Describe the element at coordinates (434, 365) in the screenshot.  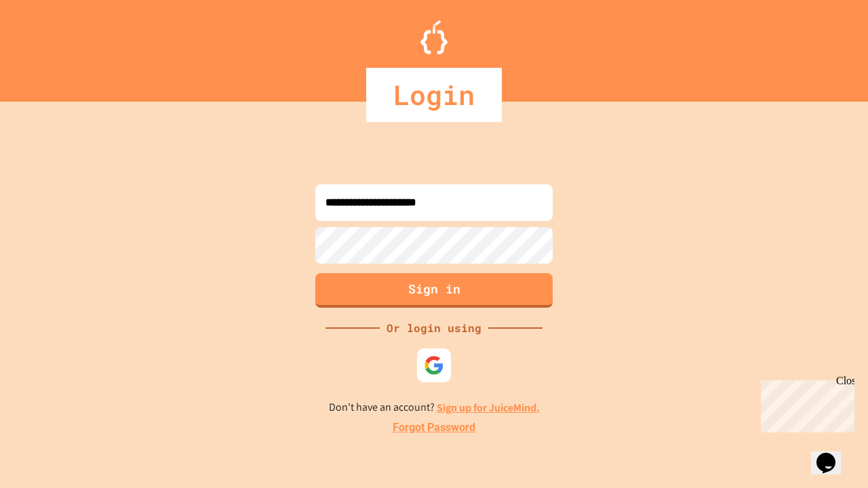
I see `img: google-icon.svg` at that location.